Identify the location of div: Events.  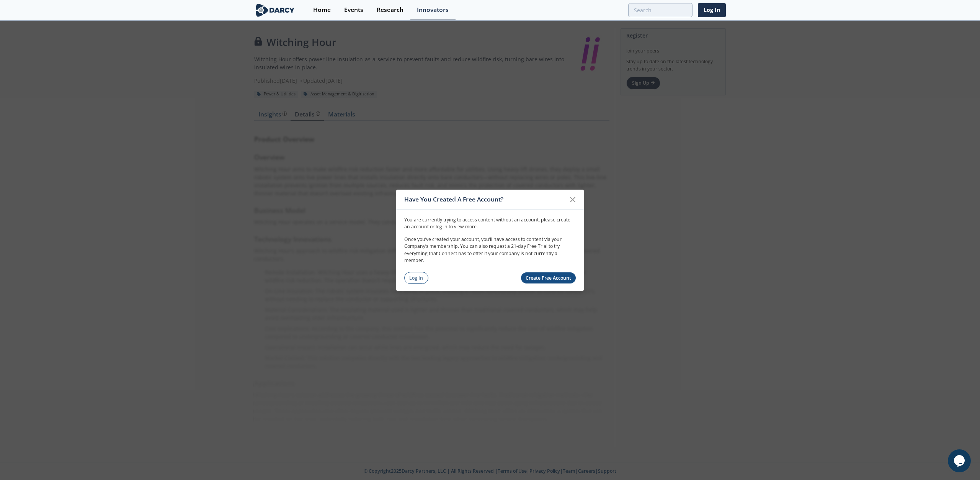
(354, 10).